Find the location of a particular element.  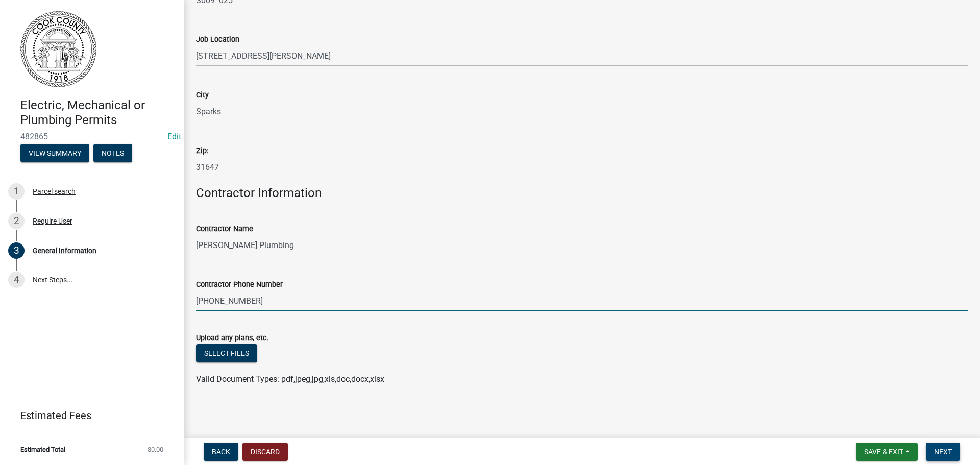

wm-modal-confirm: Notes is located at coordinates (113, 154).